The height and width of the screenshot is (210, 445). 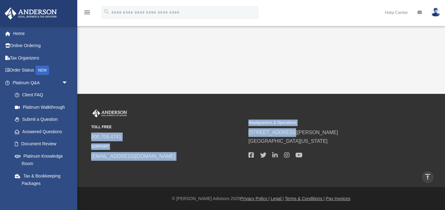 I want to click on a: Tax Organizers, so click(x=41, y=58).